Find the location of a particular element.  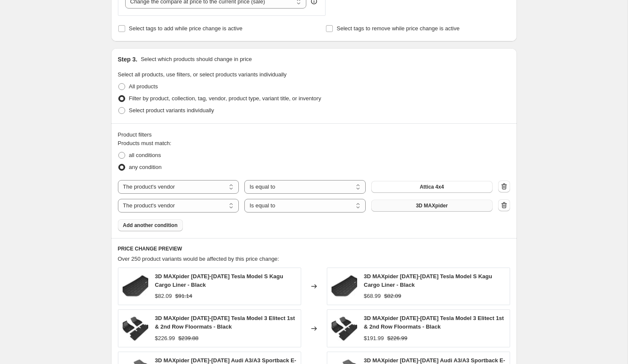

div: $226.99 is located at coordinates (165, 338).